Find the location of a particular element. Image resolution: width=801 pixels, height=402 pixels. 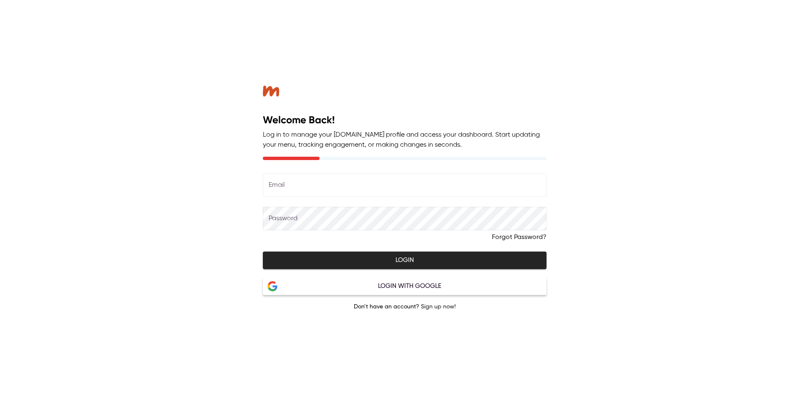

span: Login is located at coordinates (405, 260).